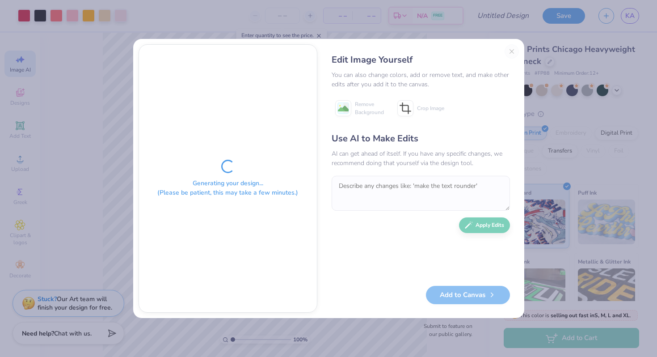  Describe the element at coordinates (421, 80) in the screenshot. I see `div: You can also change colors, add or remove text, and make other edits after you add it to the canvas.` at that location.